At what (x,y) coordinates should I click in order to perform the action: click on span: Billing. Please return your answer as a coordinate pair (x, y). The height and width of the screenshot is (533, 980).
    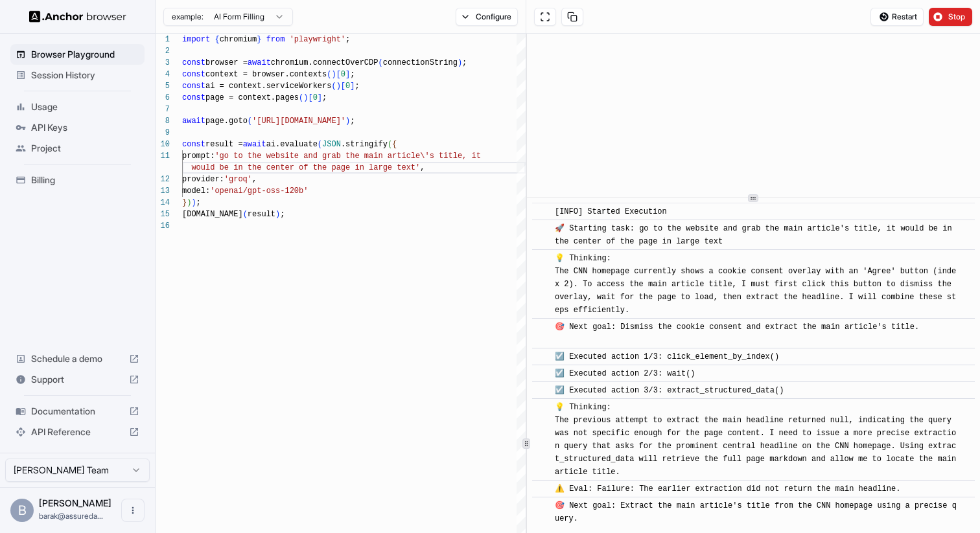
    Looking at the image, I should click on (85, 180).